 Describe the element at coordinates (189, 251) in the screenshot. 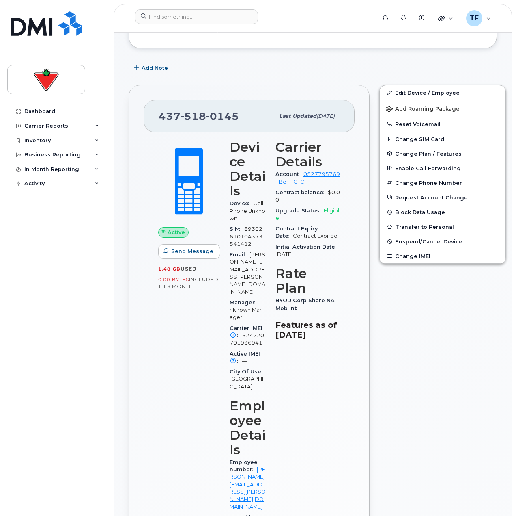

I see `button: Send Message` at that location.